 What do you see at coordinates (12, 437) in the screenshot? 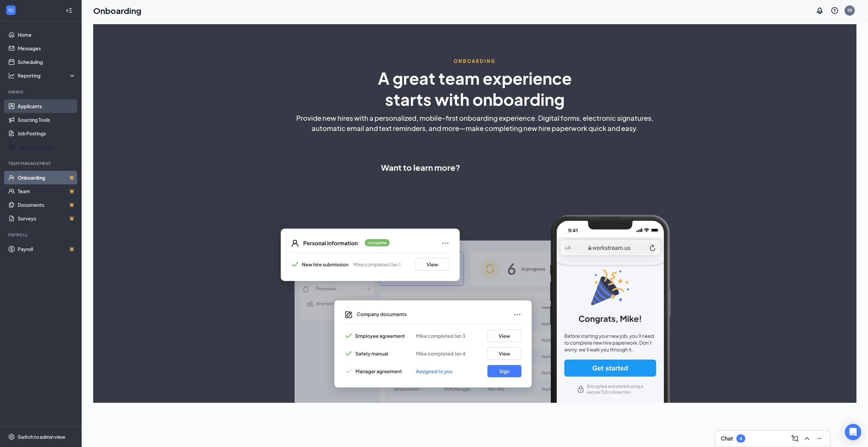
I see `svg: Settings` at bounding box center [12, 437].